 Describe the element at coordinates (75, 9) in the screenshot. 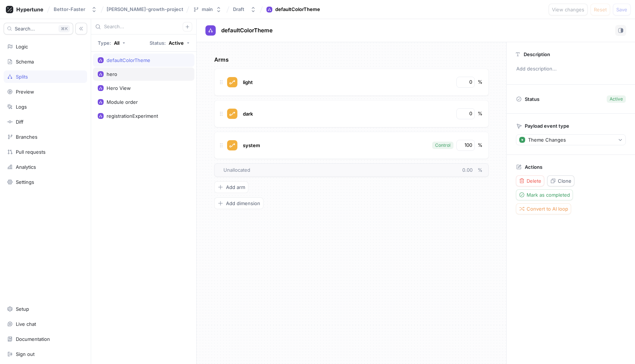

I see `button: Bettor-Faster` at that location.